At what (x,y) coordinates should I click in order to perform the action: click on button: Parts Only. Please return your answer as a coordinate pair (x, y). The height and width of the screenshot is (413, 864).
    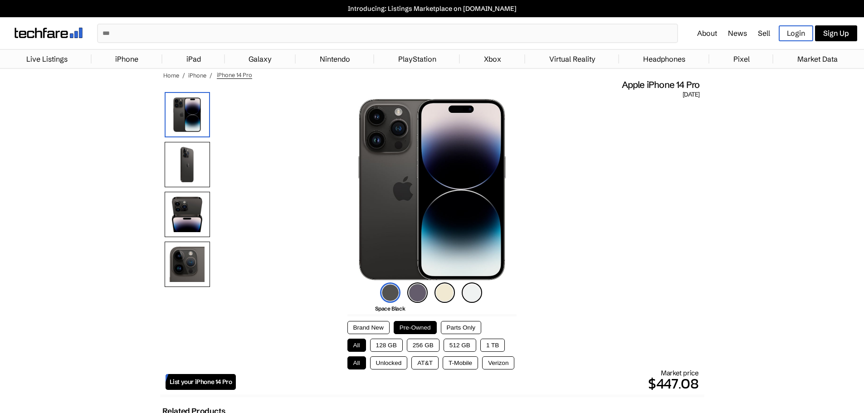
    Looking at the image, I should click on (461, 328).